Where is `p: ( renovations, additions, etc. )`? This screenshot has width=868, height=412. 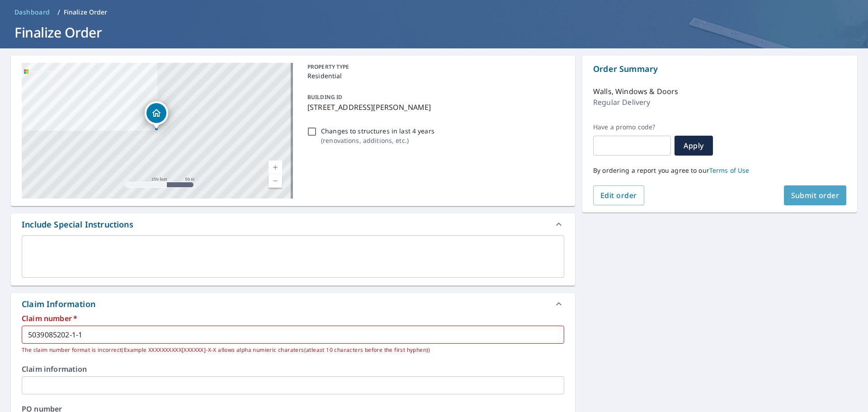 p: ( renovations, additions, etc. ) is located at coordinates (377, 140).